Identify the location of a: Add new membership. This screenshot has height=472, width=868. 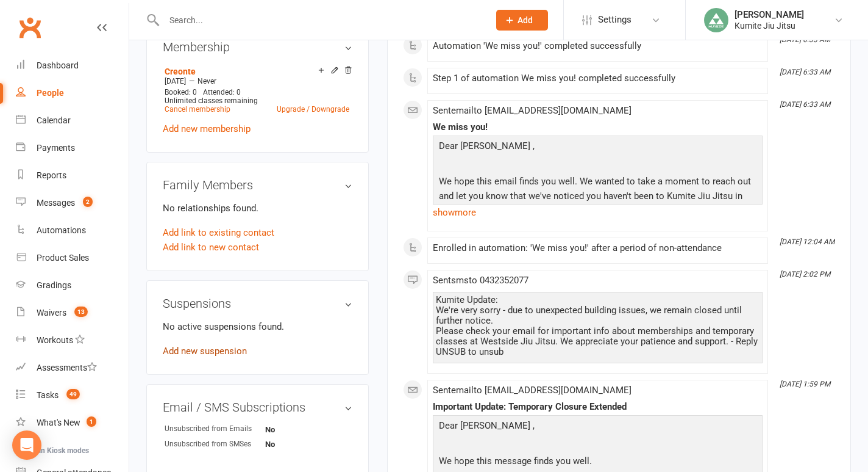
(207, 129).